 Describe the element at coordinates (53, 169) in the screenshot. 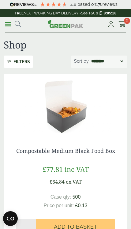

I see `span: £77.81` at that location.